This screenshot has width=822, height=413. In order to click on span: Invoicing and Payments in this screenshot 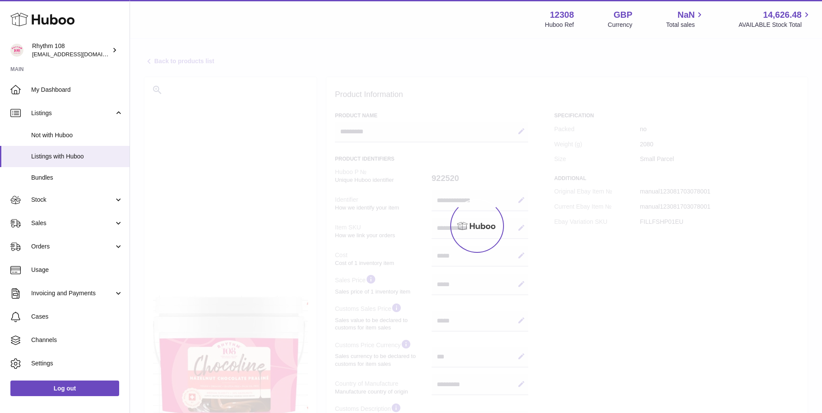, I will do `click(72, 293)`.